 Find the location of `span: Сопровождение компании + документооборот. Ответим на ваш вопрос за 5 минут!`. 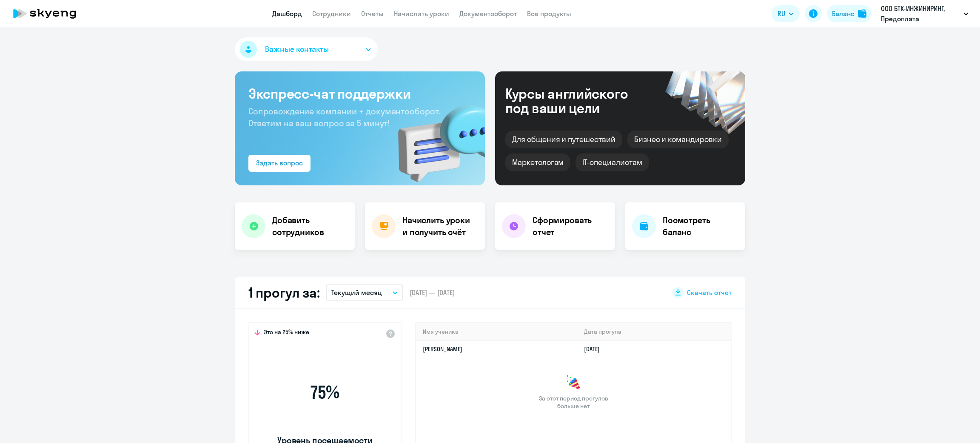

span: Сопровождение компании + документооборот. Ответим на ваш вопрос за 5 минут! is located at coordinates (344, 117).